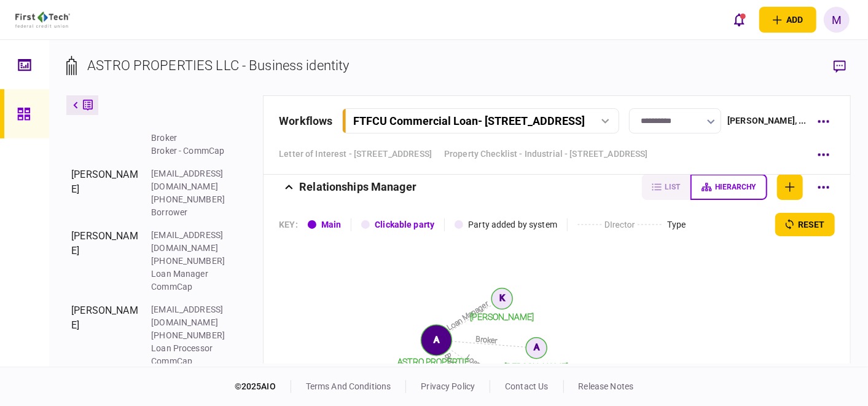 Image resolution: width=868 pixels, height=406 pixels. Describe the element at coordinates (348, 386) in the screenshot. I see `a: terms and conditions` at that location.